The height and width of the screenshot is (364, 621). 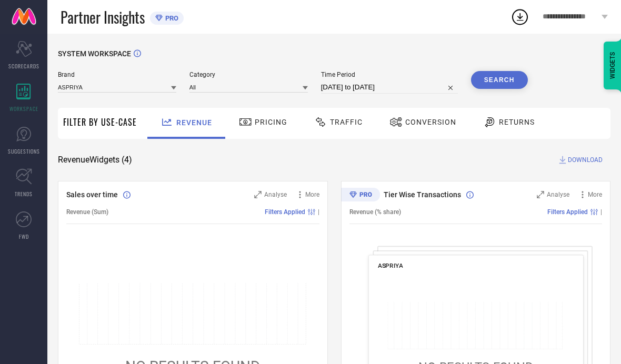 What do you see at coordinates (500, 80) in the screenshot?
I see `button: Search` at bounding box center [500, 80].